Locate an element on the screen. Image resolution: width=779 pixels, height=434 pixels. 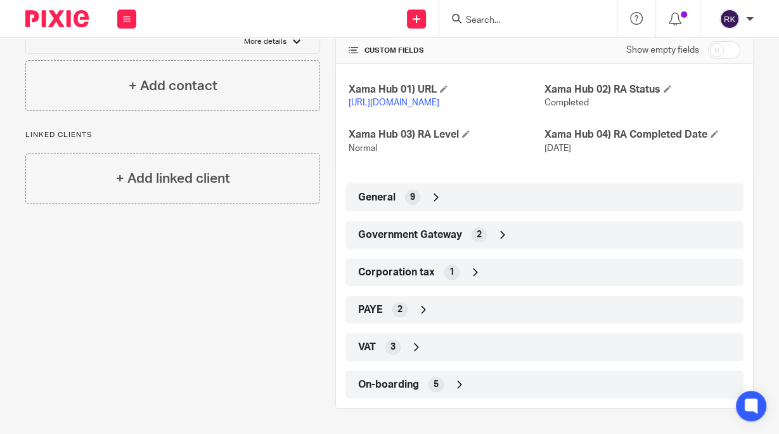
span: Government Gateway is located at coordinates (410, 235).